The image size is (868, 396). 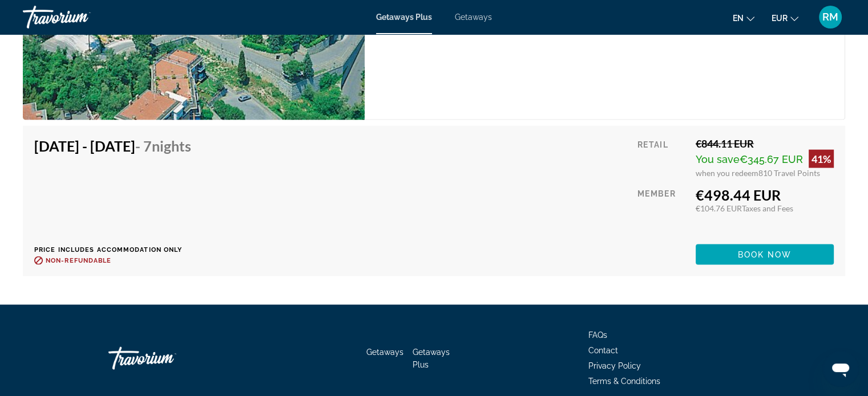 I want to click on a: Contact, so click(x=603, y=351).